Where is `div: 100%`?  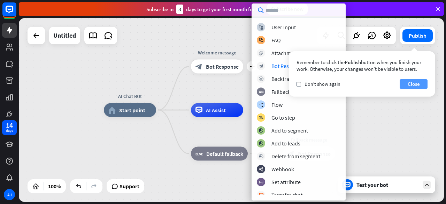 div: 100% is located at coordinates (54, 186).